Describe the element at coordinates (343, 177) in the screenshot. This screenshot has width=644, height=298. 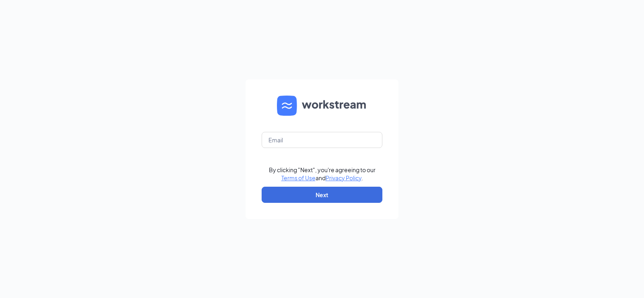
I see `a: Privacy Policy` at that location.